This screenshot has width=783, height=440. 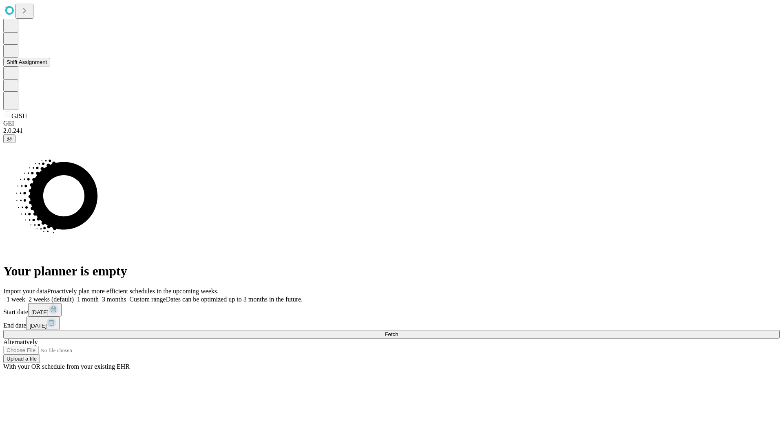 I want to click on div: GEI, so click(x=391, y=123).